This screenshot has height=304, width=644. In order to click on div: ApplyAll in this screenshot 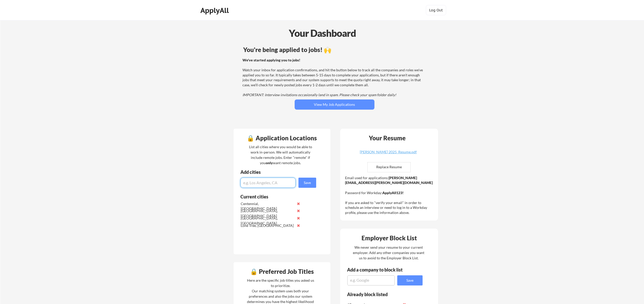, I will do `click(215, 11)`.